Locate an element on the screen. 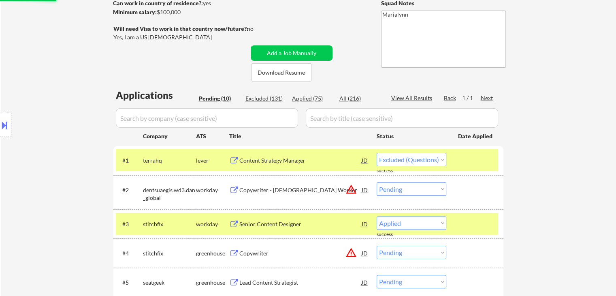 The height and width of the screenshot is (296, 616). div: Date Applied is located at coordinates (476, 136).